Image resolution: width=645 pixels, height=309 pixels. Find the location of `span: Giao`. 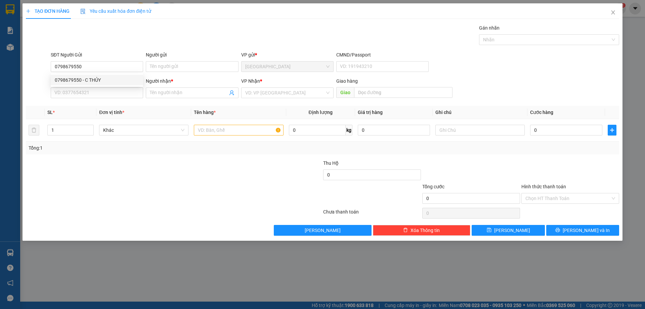

span: Giao is located at coordinates (345, 92).